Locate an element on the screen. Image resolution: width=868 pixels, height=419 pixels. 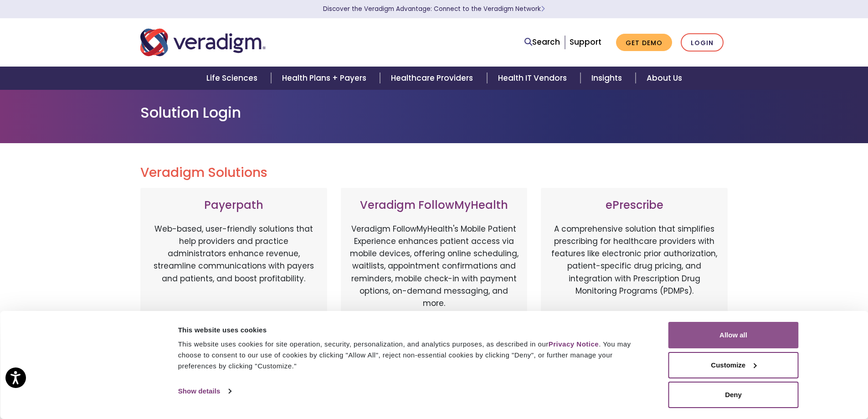
h3: Veradigm FollowMyHealth is located at coordinates (434, 205).